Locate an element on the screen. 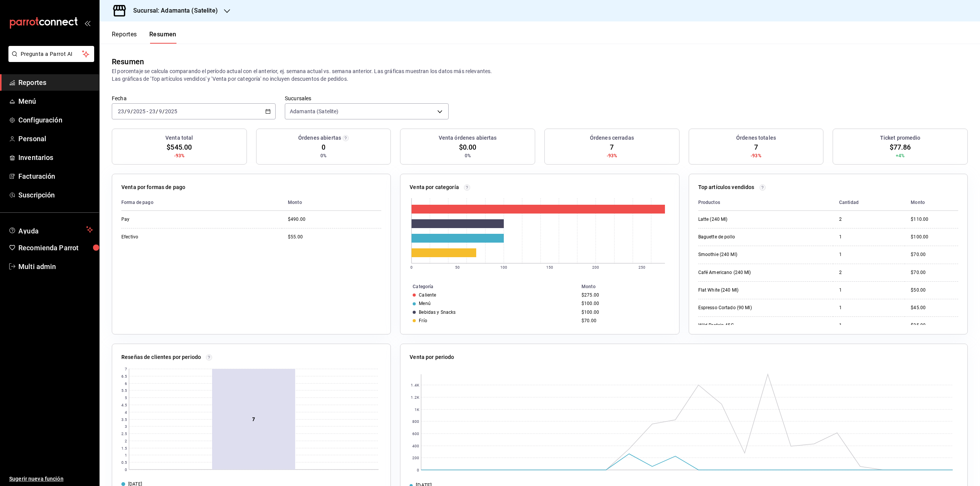 The image size is (980, 486). div: Efectivo is located at coordinates (160, 237).